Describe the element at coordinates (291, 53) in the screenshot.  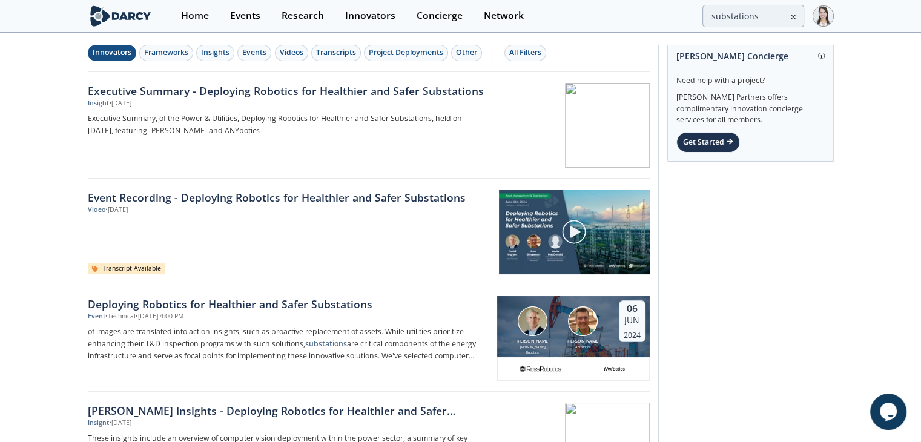
I see `button: Videos` at that location.